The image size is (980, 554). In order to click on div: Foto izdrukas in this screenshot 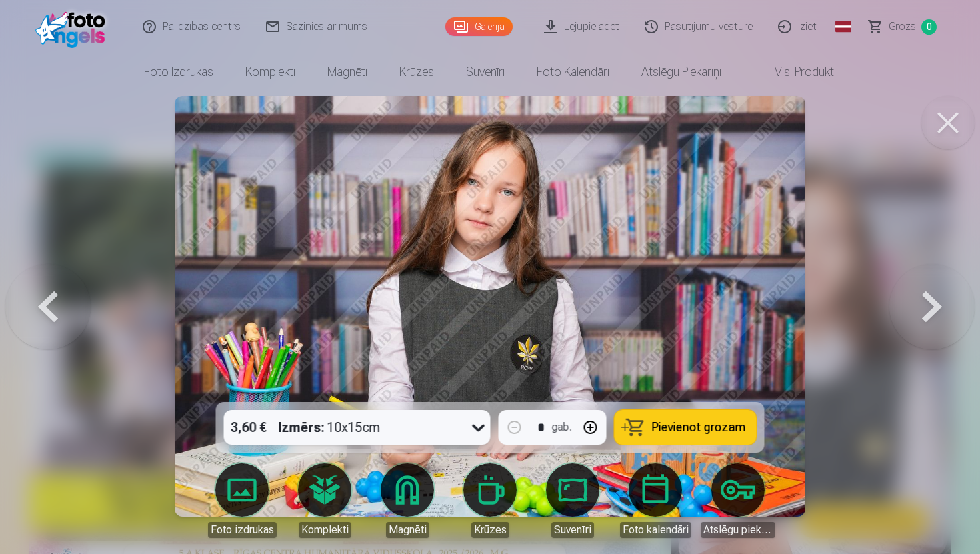, I will do `click(242, 530)`.